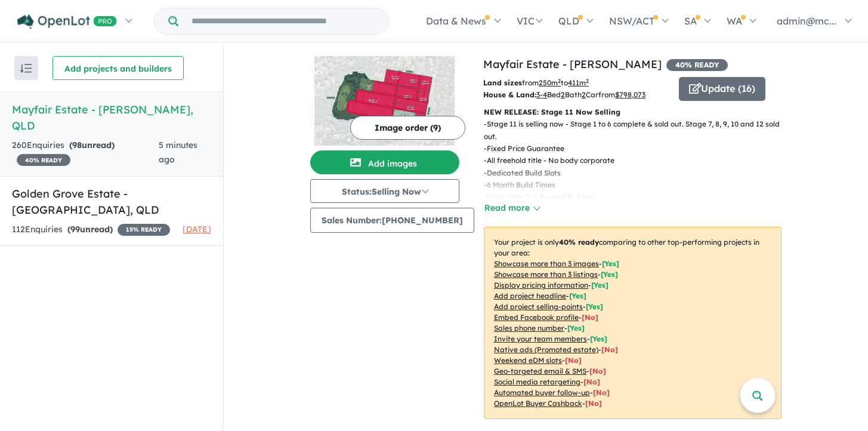  Describe the element at coordinates (538, 306) in the screenshot. I see `u: Add project selling-points` at that location.